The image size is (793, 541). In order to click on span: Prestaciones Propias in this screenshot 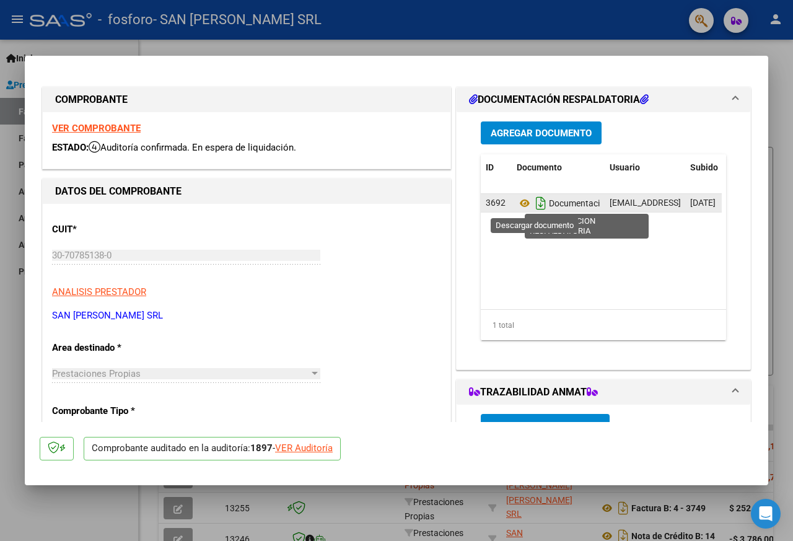, I will do `click(96, 374)`.